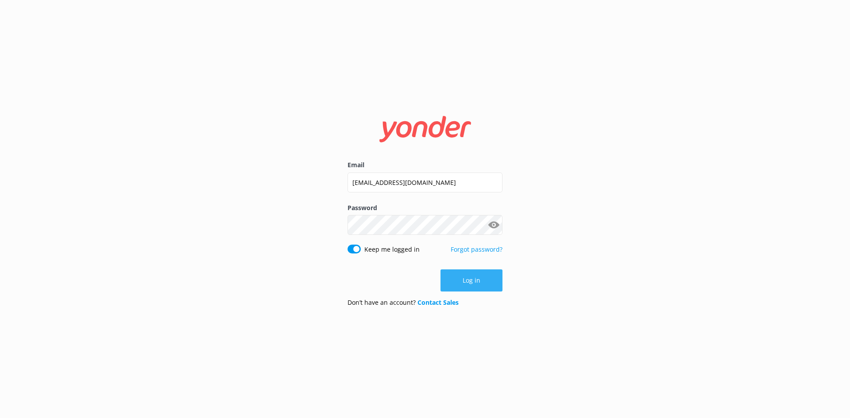 The image size is (850, 418). What do you see at coordinates (403, 303) in the screenshot?
I see `p: Don’t have an account?` at bounding box center [403, 303].